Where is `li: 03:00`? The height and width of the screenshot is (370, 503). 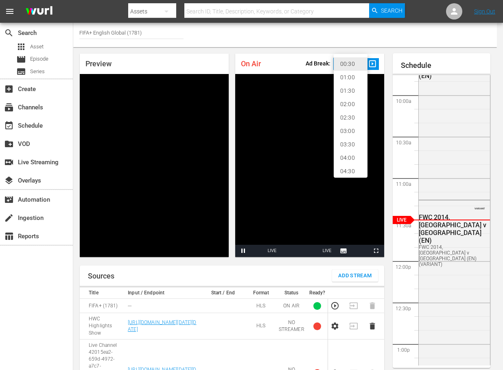 li: 03:00 is located at coordinates (350, 131).